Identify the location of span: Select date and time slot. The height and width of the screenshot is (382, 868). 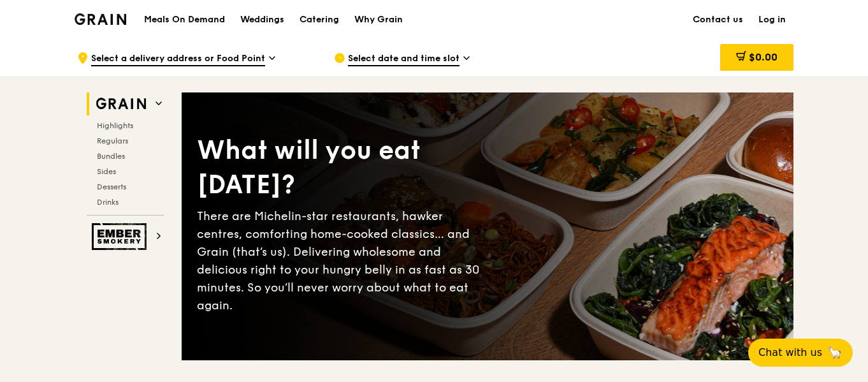
(404, 59).